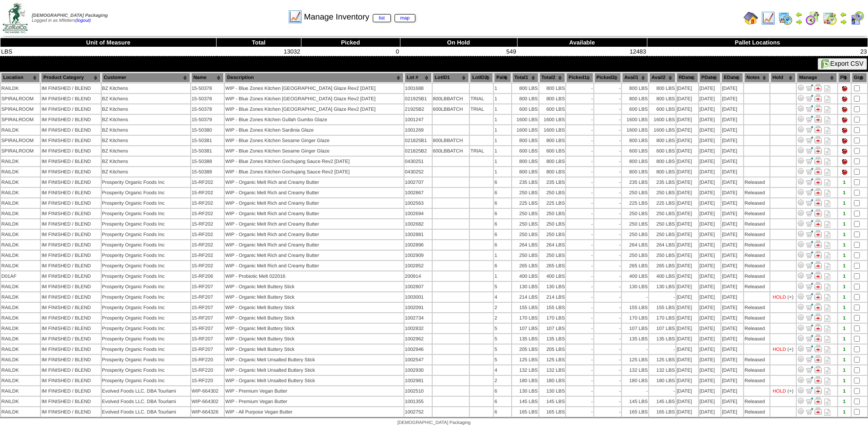 Image resolution: width=868 pixels, height=433 pixels. What do you see at coordinates (844, 77) in the screenshot?
I see `th: Plt` at bounding box center [844, 77].